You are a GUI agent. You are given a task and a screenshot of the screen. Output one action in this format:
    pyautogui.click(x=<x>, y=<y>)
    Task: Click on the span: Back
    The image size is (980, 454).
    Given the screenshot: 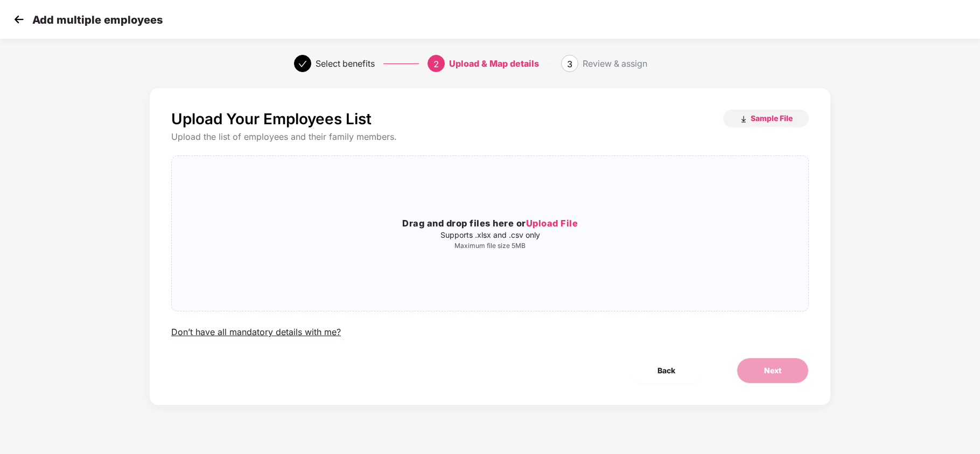 What is the action you would take?
    pyautogui.click(x=666, y=370)
    